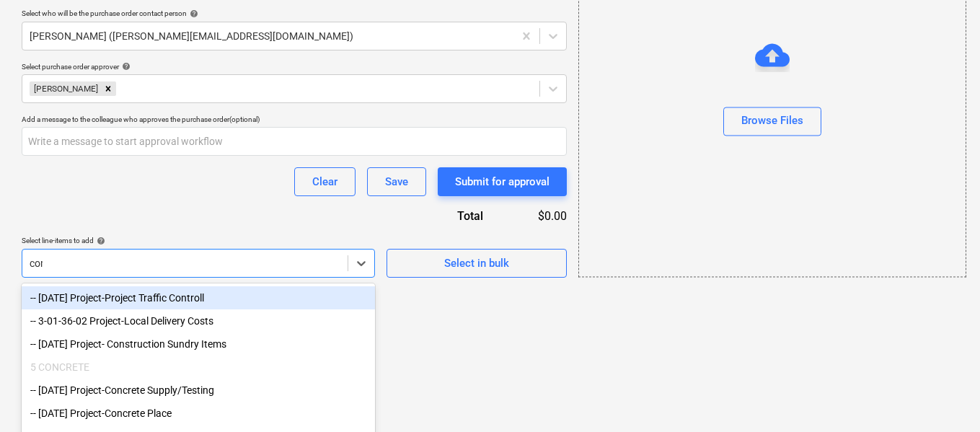  I want to click on div: Save, so click(397, 181).